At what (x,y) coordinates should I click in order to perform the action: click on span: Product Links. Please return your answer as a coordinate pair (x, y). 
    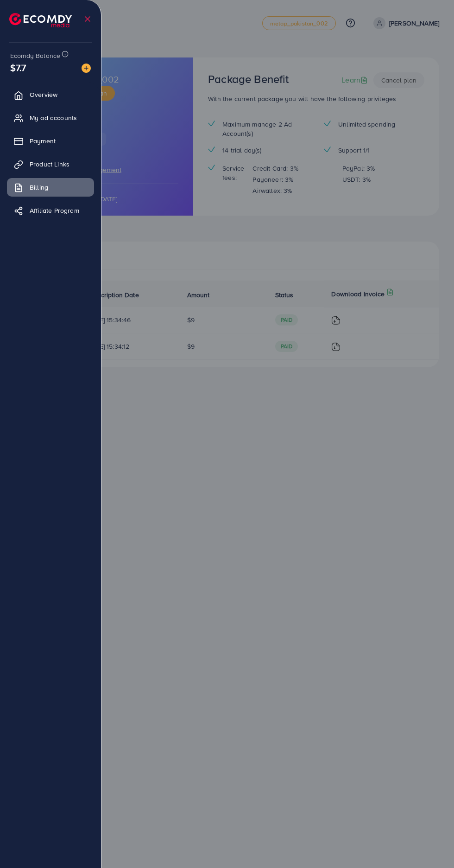
    Looking at the image, I should click on (50, 164).